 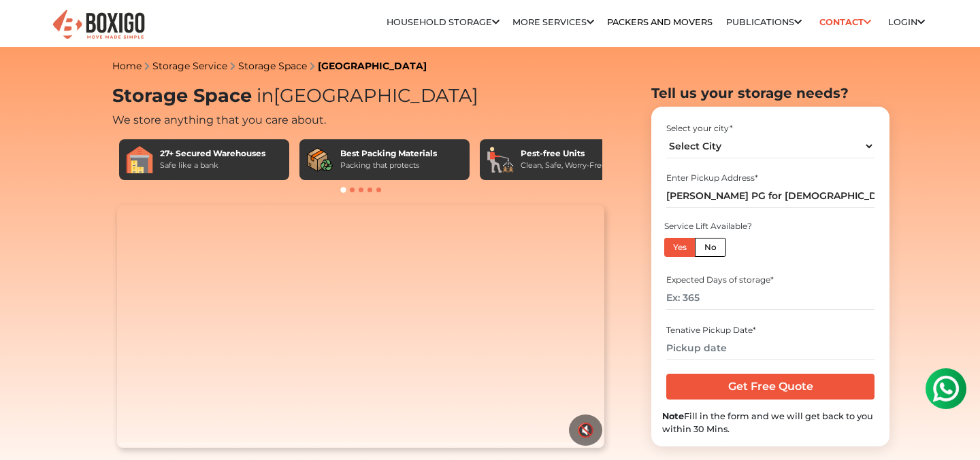 What do you see at coordinates (553, 22) in the screenshot?
I see `a: More services` at bounding box center [553, 22].